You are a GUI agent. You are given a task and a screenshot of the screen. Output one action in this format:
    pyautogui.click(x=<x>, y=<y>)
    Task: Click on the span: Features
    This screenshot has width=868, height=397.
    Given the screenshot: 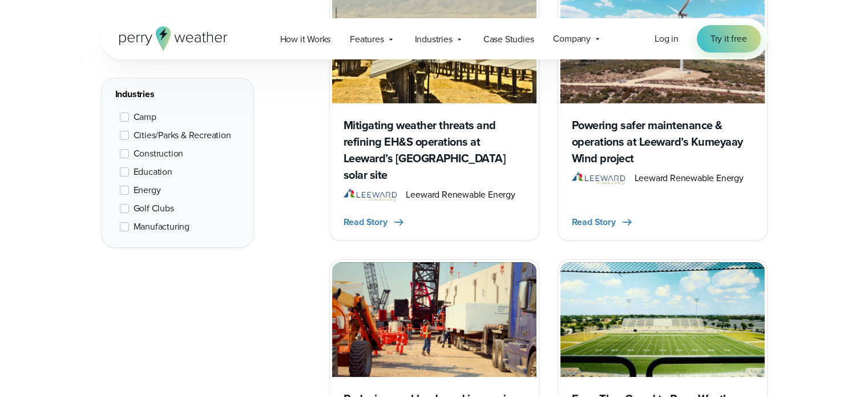 What is the action you would take?
    pyautogui.click(x=366, y=39)
    